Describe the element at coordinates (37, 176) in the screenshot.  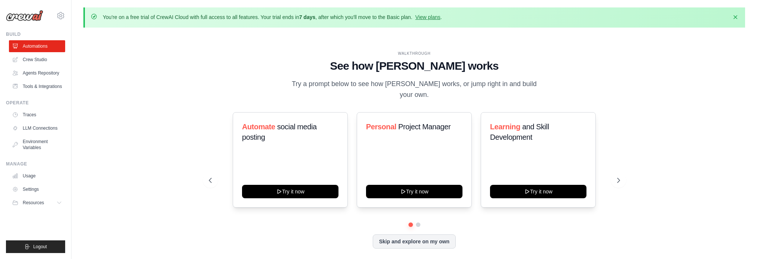
I see `a: Usage` at that location.